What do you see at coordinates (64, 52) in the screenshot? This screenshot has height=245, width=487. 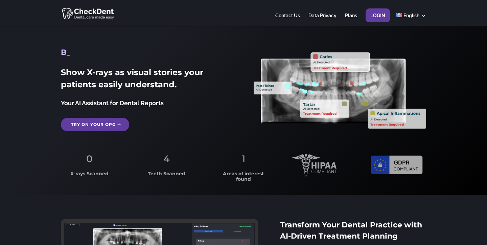 I see `span: B` at bounding box center [64, 52].